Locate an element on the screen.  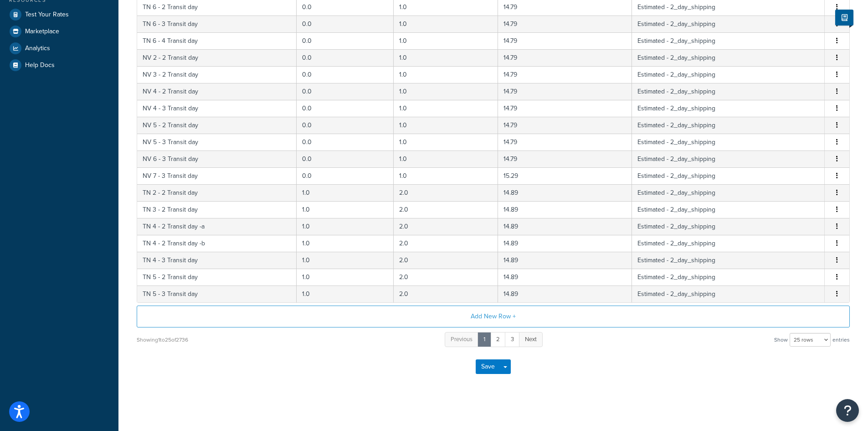
li: Help Docs is located at coordinates (60, 65).